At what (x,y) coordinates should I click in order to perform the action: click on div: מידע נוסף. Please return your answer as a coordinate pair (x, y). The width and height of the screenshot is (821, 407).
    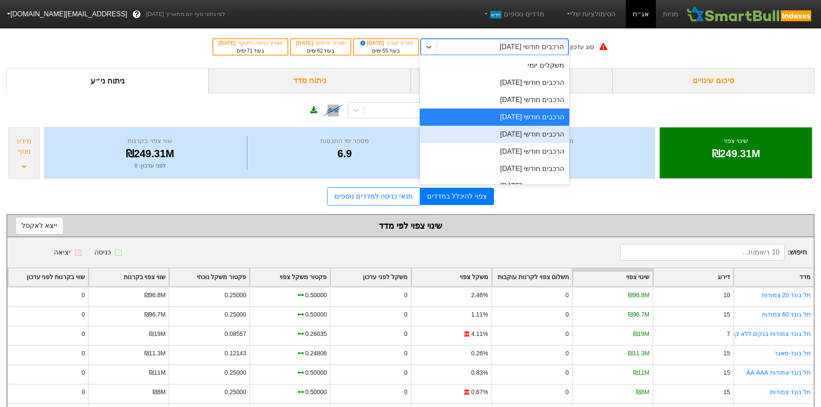
    Looking at the image, I should click on (24, 146).